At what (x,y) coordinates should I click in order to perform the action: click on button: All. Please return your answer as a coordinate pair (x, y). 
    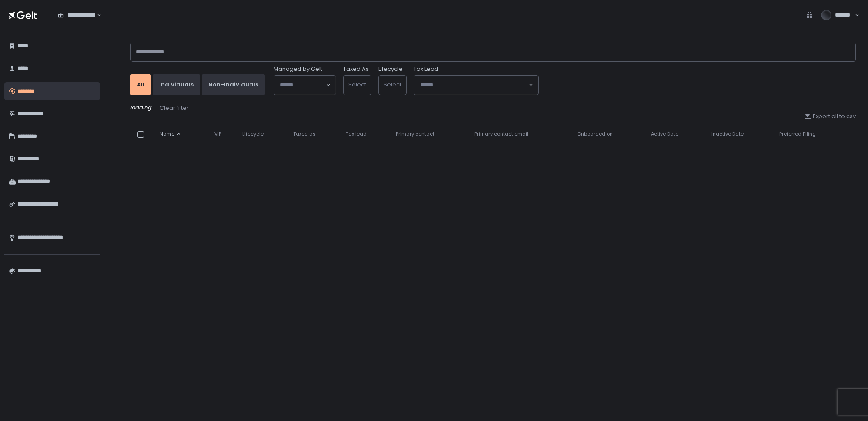
    Looking at the image, I should click on (140, 85).